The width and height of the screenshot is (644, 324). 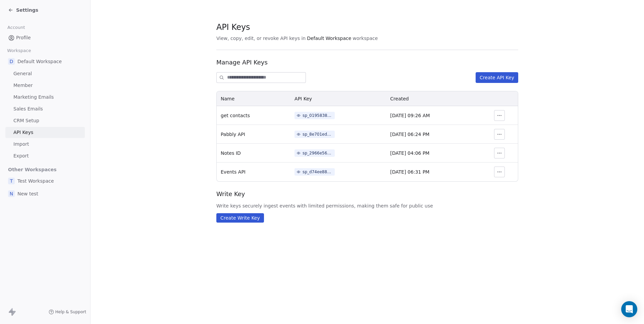 I want to click on div: sp_019583876d3340a0a433b74ffe534758, so click(x=318, y=116).